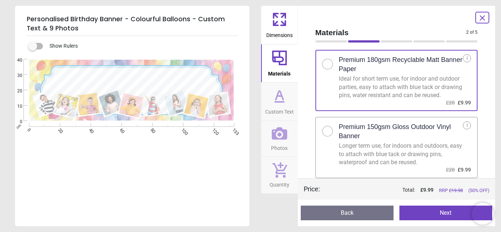 This screenshot has height=232, width=501. Describe the element at coordinates (279, 110) in the screenshot. I see `span: Custom Text` at that location.